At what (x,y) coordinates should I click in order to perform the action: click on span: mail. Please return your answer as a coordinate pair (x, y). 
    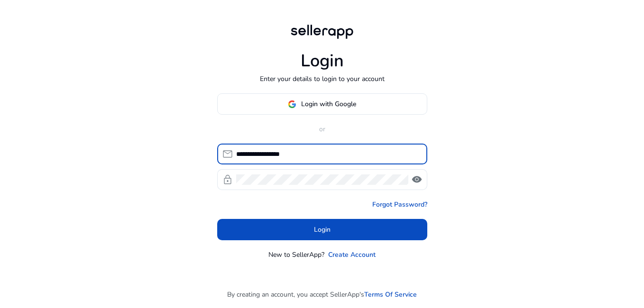
    Looking at the image, I should click on (228, 154).